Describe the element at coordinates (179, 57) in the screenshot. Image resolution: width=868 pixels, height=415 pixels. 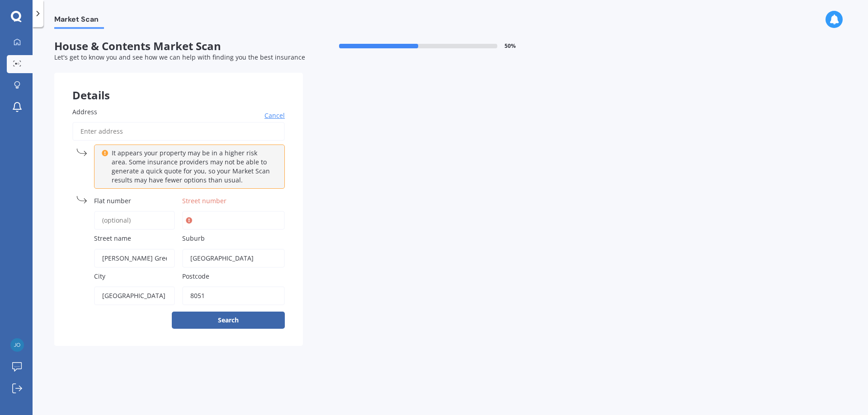
I see `span: Let's get to know you and see how we can help with finding you the best insurance` at that location.